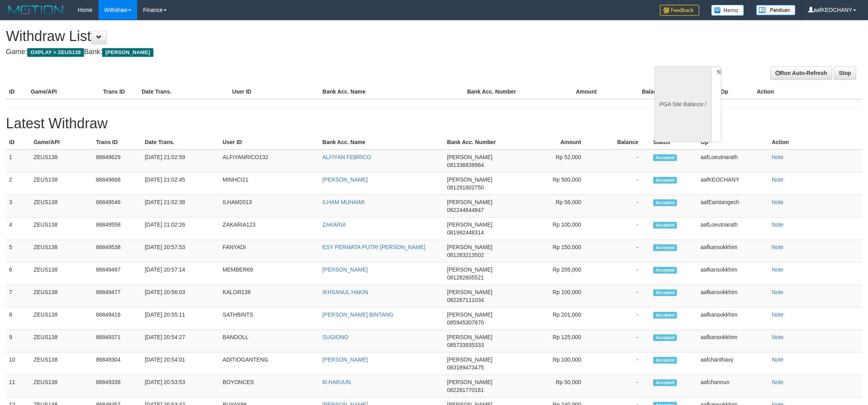 The image size is (868, 405). Describe the element at coordinates (845, 73) in the screenshot. I see `a: Stop` at that location.